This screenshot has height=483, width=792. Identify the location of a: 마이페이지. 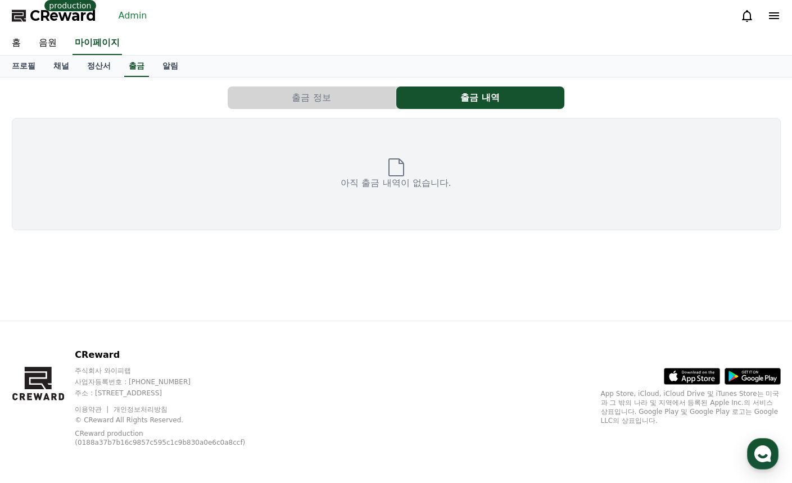
(97, 43).